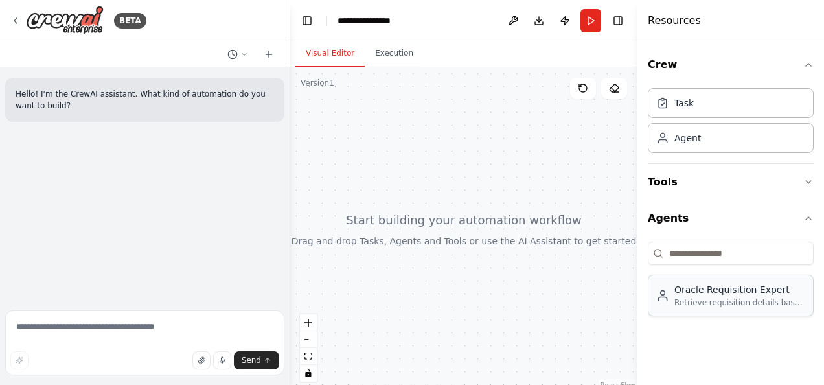 This screenshot has width=824, height=385. Describe the element at coordinates (251, 360) in the screenshot. I see `span: Send` at that location.